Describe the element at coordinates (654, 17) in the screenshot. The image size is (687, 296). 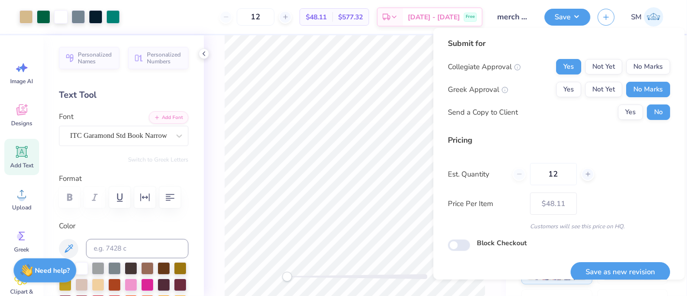
I see `img: Shruthi Mohan` at that location.